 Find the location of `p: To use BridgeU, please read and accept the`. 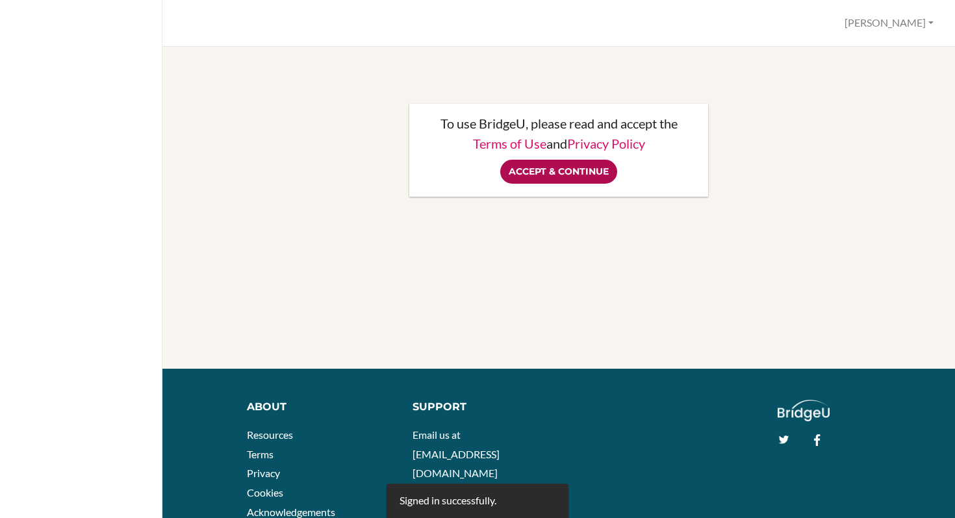

p: To use BridgeU, please read and accept the is located at coordinates (559, 123).